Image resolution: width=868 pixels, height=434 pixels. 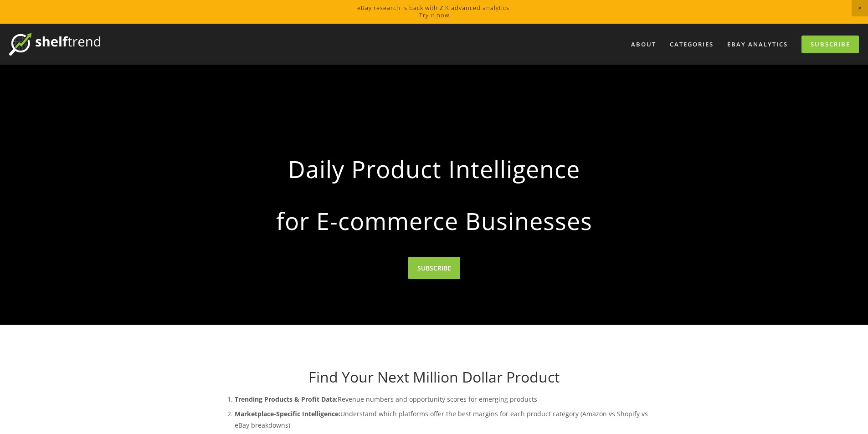 What do you see at coordinates (757, 44) in the screenshot?
I see `a: eBay Analytics` at bounding box center [757, 44].